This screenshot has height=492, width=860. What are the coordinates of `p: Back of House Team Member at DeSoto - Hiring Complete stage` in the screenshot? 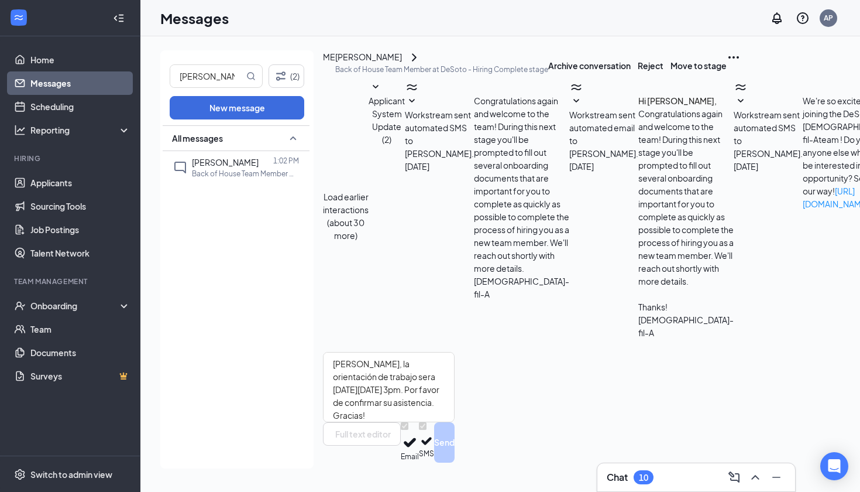 It's located at (442, 69).